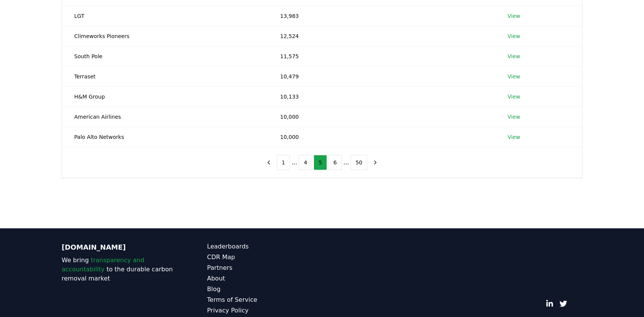 The image size is (644, 317). Describe the element at coordinates (264, 289) in the screenshot. I see `a: Blog` at that location.